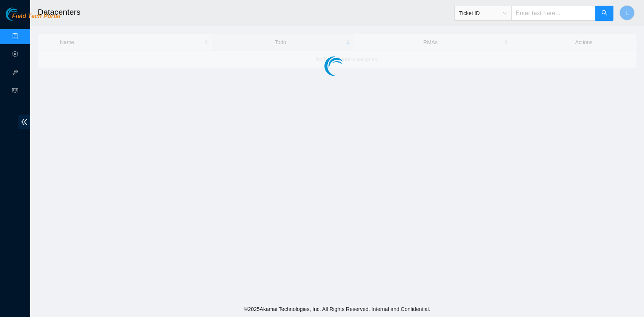 The width and height of the screenshot is (644, 317). I want to click on footer: © 2025 Akamai Technologies, Inc. All Rights Reserved. Internal and Confidential., so click(337, 309).